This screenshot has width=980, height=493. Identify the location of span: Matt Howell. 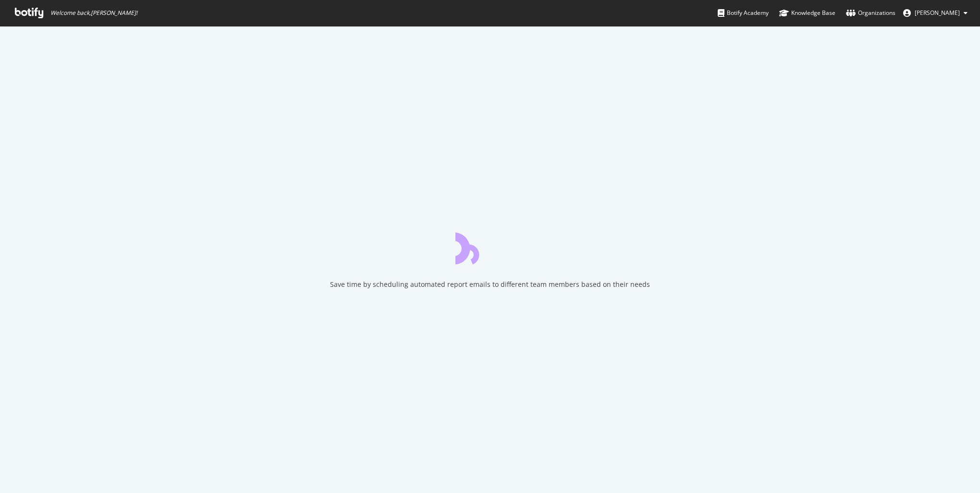
(937, 13).